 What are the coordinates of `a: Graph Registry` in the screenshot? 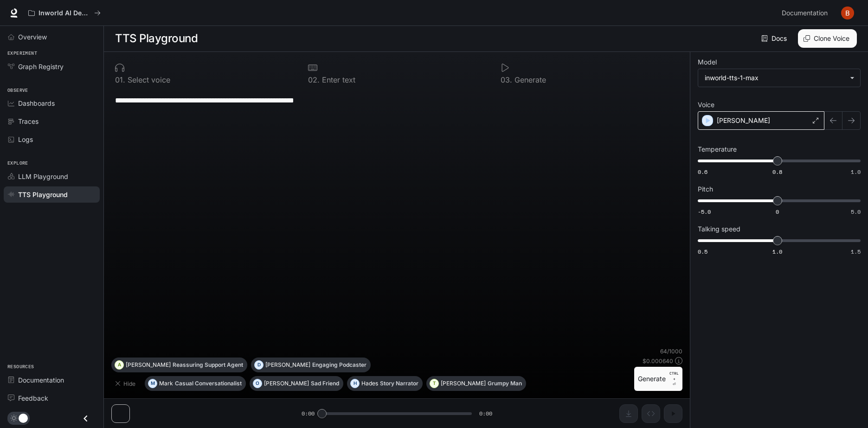 It's located at (52, 66).